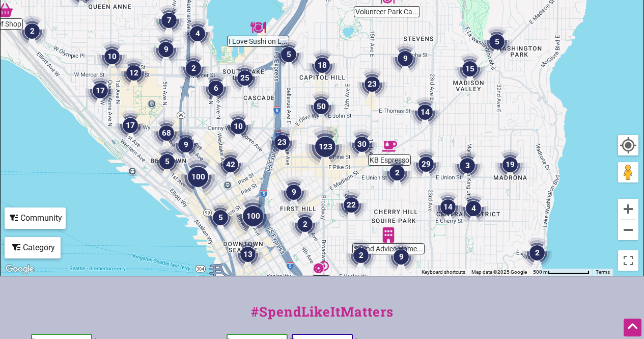  Describe the element at coordinates (426, 164) in the screenshot. I see `div: 29` at that location.